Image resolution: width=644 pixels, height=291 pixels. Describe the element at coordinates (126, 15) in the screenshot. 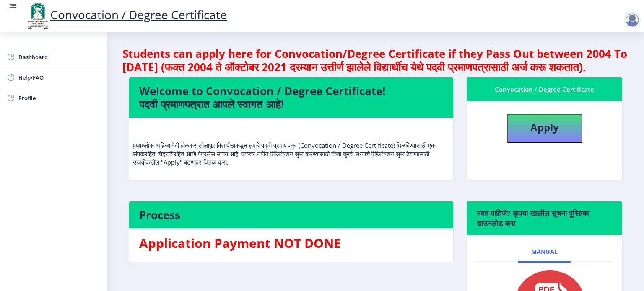

I see `a: Convocation / Degree Certificate` at that location.